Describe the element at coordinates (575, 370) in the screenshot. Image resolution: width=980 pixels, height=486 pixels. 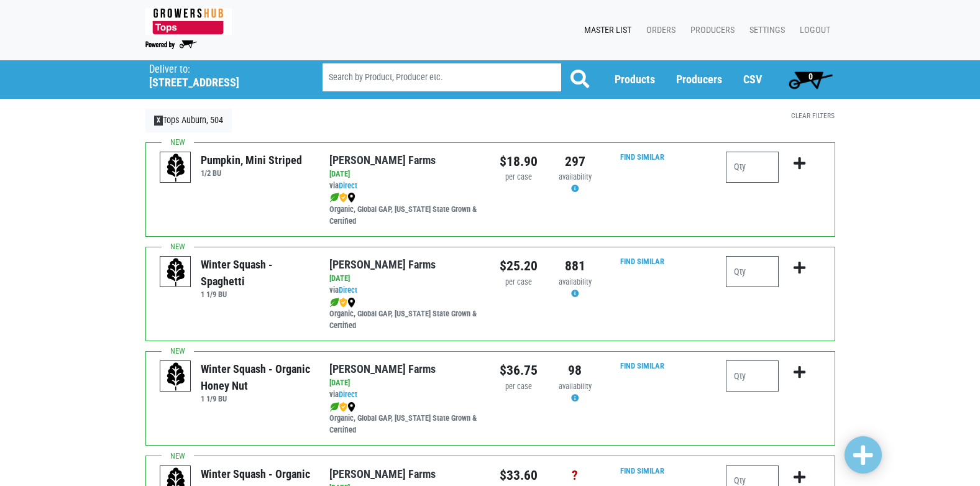
I see `div: 98` at that location.